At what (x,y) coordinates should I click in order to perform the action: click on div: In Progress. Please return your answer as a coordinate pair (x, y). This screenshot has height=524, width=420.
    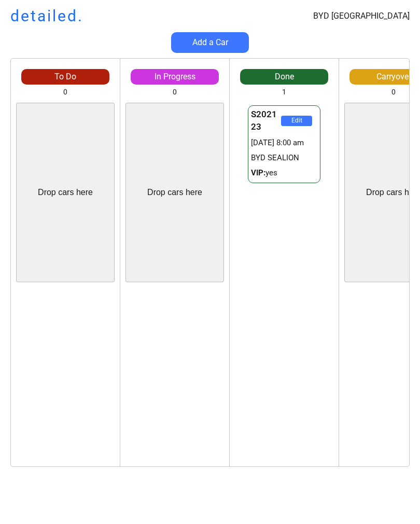
    Looking at the image, I should click on (175, 77).